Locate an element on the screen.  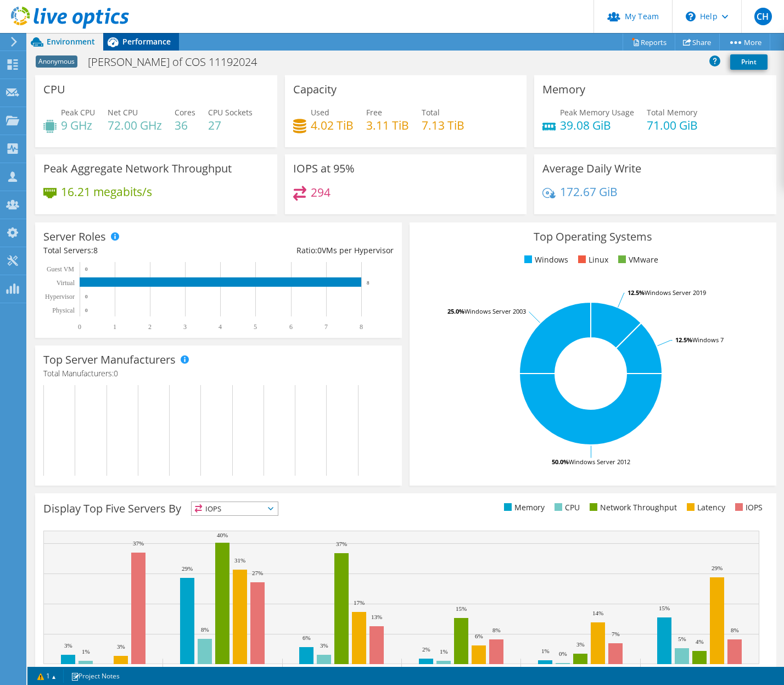
text: 27% is located at coordinates (257, 572).